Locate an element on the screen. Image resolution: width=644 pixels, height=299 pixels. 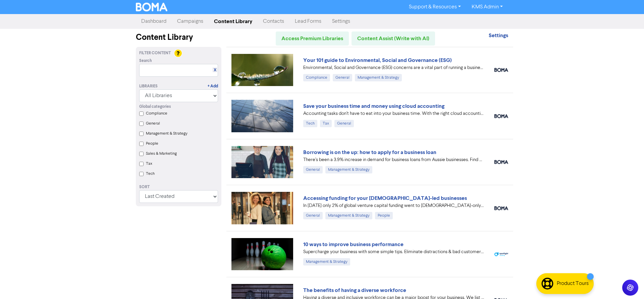
div: Tech is located at coordinates (310, 124).